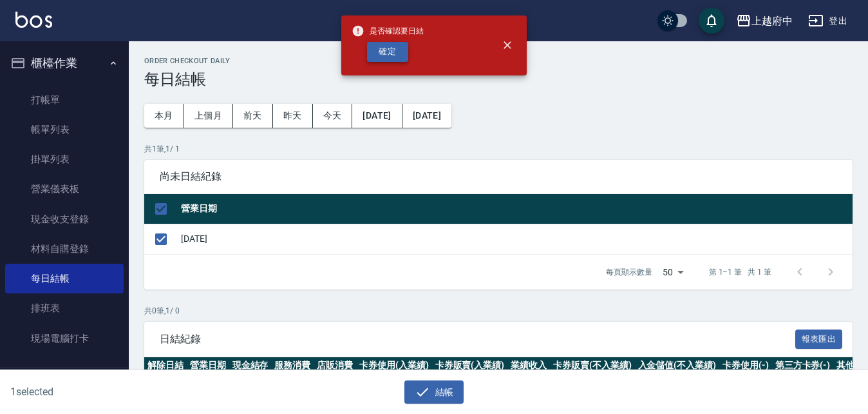  I want to click on th: 業績收入, so click(529, 366).